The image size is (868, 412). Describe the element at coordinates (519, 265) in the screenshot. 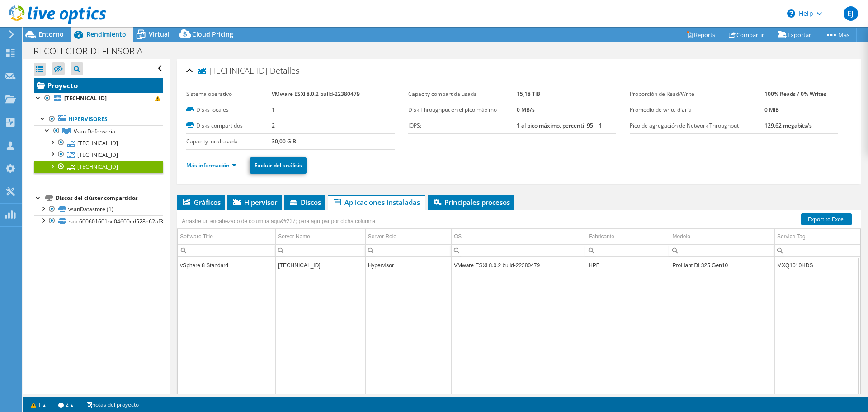

I see `td: Column OS, Value VMware ESXi 8.0.2 build-22380479` at that location.